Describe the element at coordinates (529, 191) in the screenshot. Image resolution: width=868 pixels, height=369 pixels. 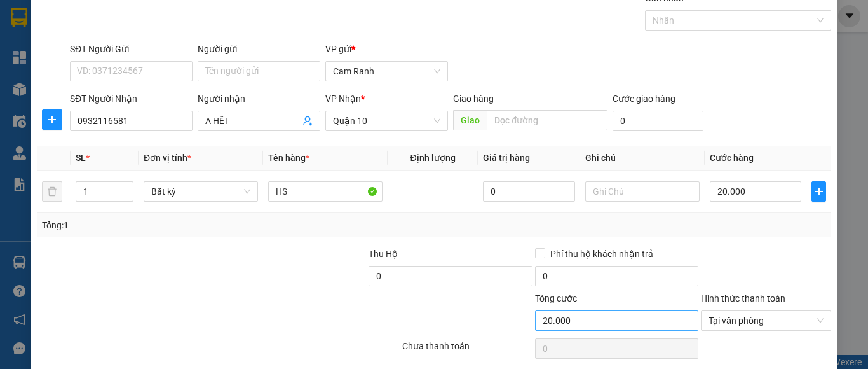
I see `input: 0` at that location.